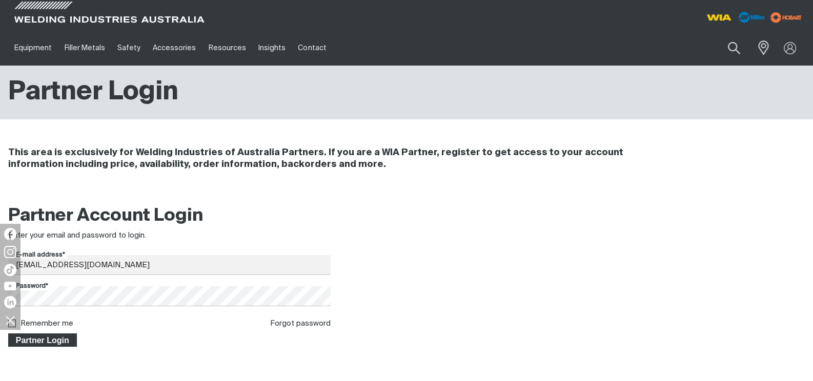  I want to click on img: TikTok, so click(10, 270).